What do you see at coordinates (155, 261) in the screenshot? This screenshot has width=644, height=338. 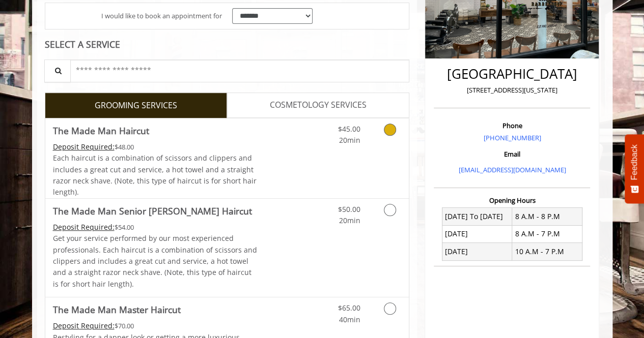 I see `p: Get your service performed by our most experienced professionals. Each haircut is a combination o...` at bounding box center [155, 261].